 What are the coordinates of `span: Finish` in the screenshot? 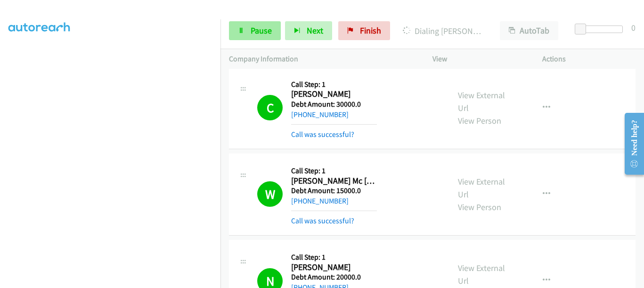 It's located at (370, 30).